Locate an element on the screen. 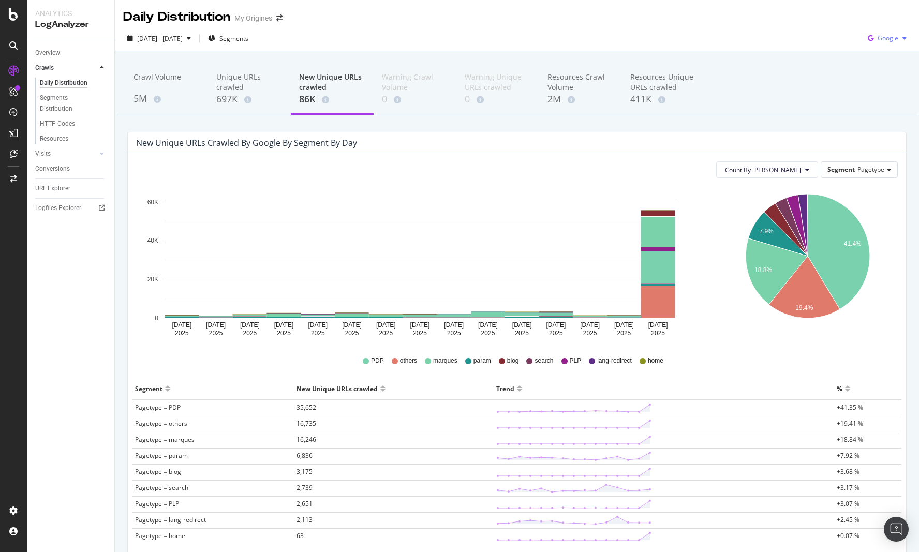  span: Pagetype = blog is located at coordinates (158, 471).